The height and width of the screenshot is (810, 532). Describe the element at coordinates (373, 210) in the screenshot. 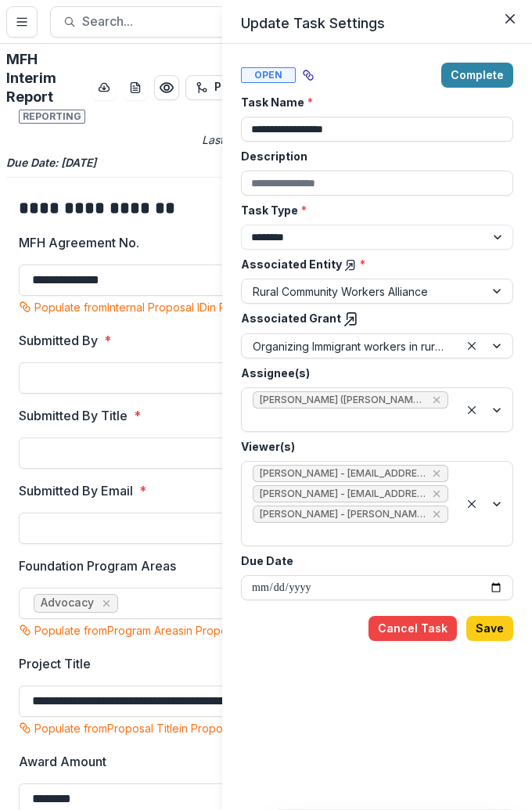

I see `label: Task Type` at that location.